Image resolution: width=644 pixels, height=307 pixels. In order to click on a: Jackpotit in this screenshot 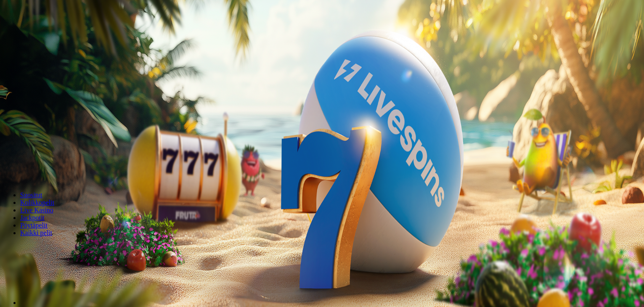, I will do `click(32, 218)`.